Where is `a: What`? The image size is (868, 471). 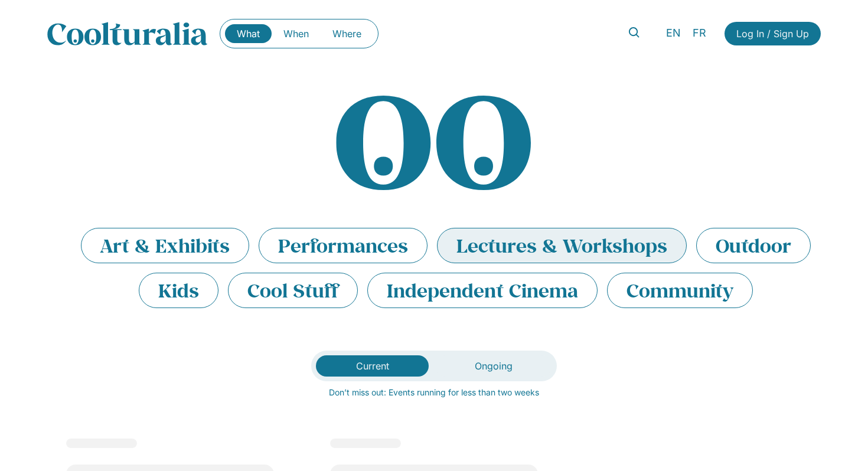
a: What is located at coordinates (248, 34).